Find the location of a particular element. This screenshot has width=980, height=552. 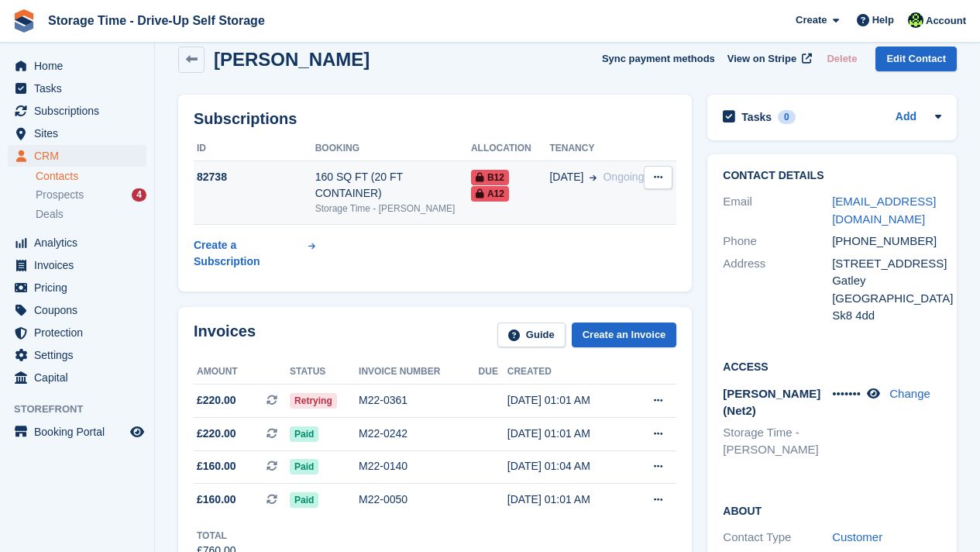

span: Invoices is located at coordinates (81, 265).